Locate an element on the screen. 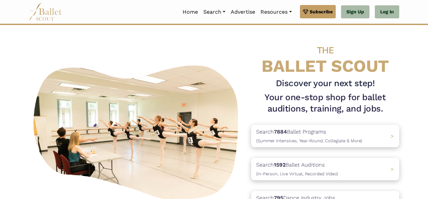 The image size is (428, 199). span: (In-Person, Live Virtual, Recorded Video) is located at coordinates (297, 174).